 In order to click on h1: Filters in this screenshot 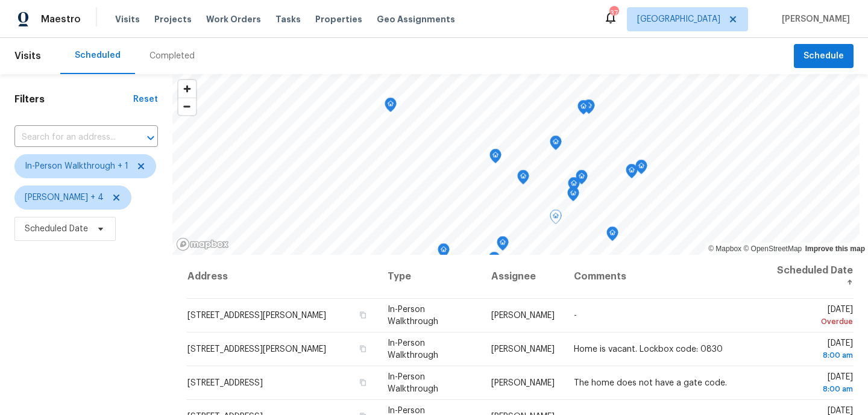, I will do `click(74, 100)`.